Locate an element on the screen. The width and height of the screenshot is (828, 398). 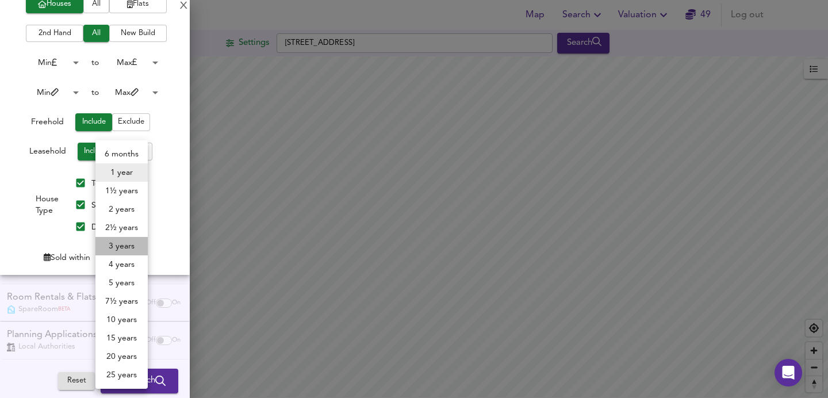
li: 15 years is located at coordinates (121, 338).